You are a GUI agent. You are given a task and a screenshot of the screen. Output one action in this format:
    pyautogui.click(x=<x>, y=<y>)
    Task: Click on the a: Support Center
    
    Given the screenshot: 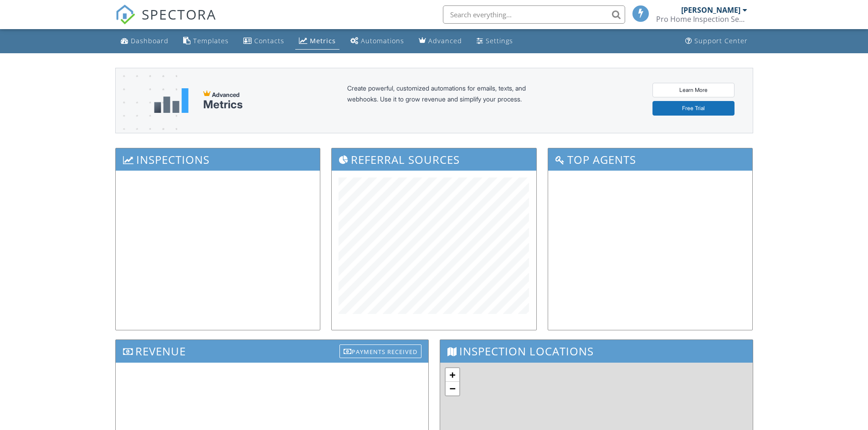 What is the action you would take?
    pyautogui.click(x=716, y=41)
    